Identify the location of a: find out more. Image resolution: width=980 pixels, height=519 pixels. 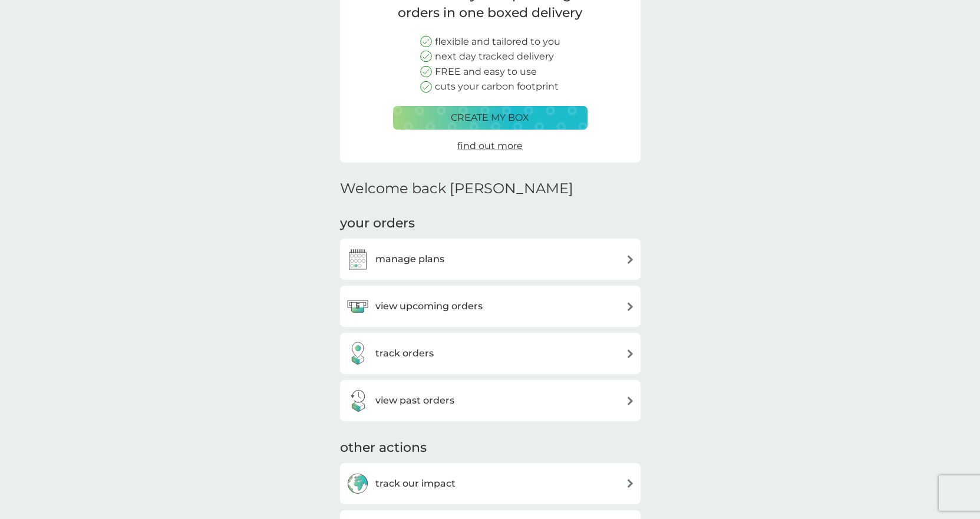
(490, 146).